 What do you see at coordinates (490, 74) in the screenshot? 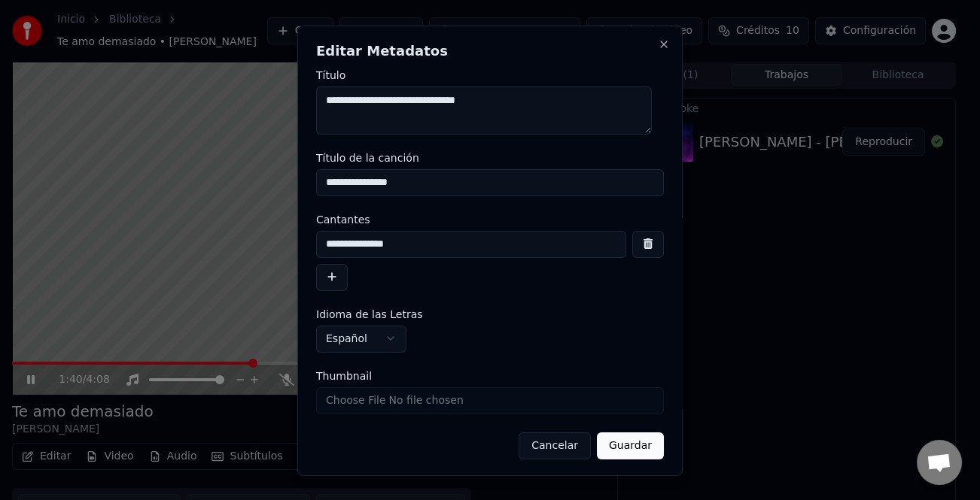
I see `label: Título` at bounding box center [490, 74].